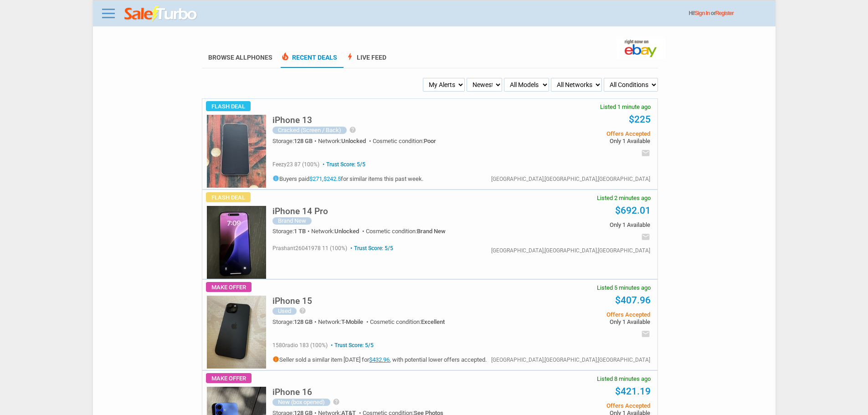 The height and width of the screenshot is (415, 868). Describe the element at coordinates (292, 300) in the screenshot. I see `h5: iPhone 15` at that location.